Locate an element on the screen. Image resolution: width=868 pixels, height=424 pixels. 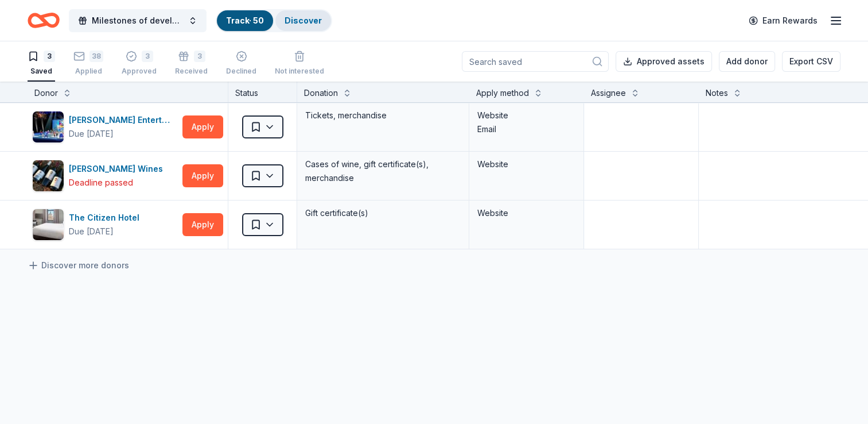
div: Assignee is located at coordinates (609, 93).